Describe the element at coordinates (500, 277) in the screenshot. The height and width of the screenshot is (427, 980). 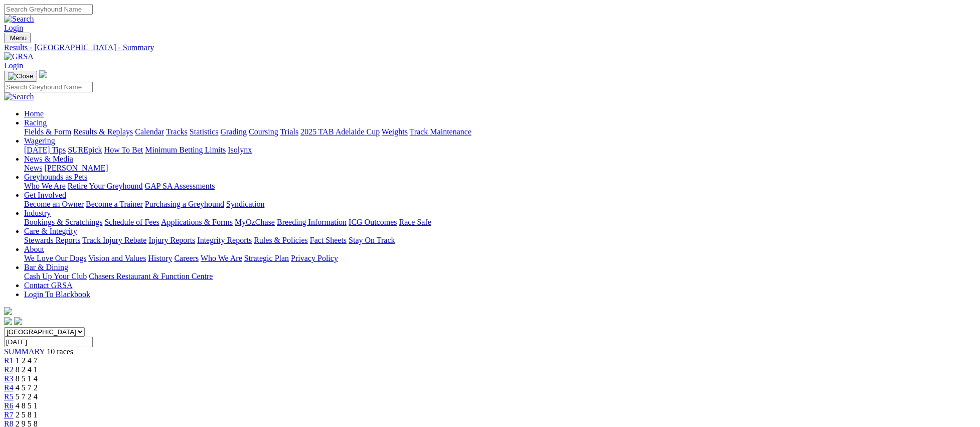
I see `div: Bar & Dining` at that location.